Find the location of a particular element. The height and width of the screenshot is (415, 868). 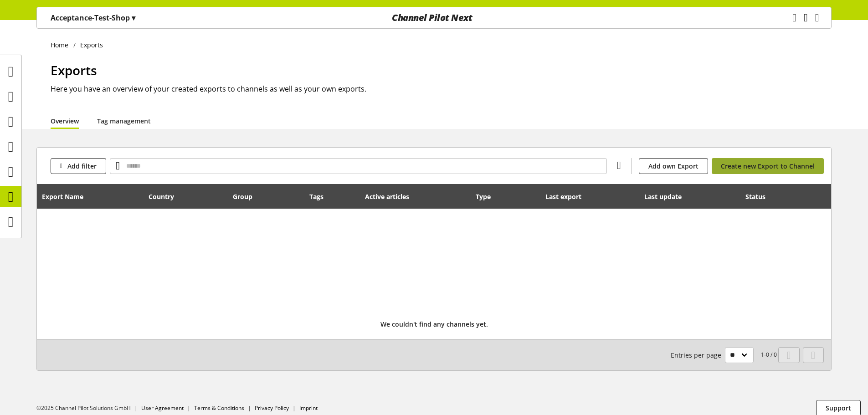

span: Create new Export to Channel is located at coordinates (768, 166).